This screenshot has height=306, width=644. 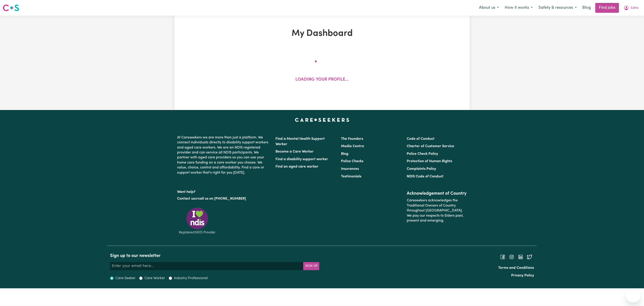 What do you see at coordinates (294, 152) in the screenshot?
I see `a: Become a Care Worker` at bounding box center [294, 152].